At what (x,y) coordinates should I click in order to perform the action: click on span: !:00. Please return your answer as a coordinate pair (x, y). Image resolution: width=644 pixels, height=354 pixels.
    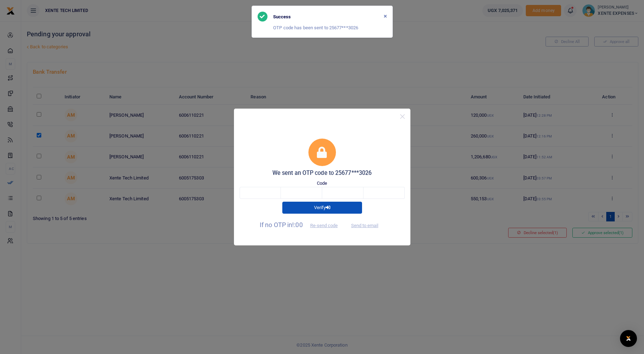
    Looking at the image, I should click on (298, 225).